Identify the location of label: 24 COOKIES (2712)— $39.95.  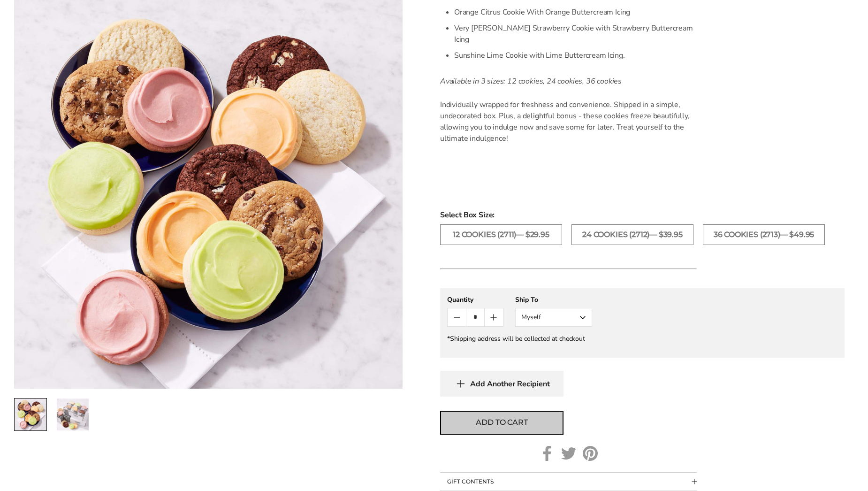
(632, 235).